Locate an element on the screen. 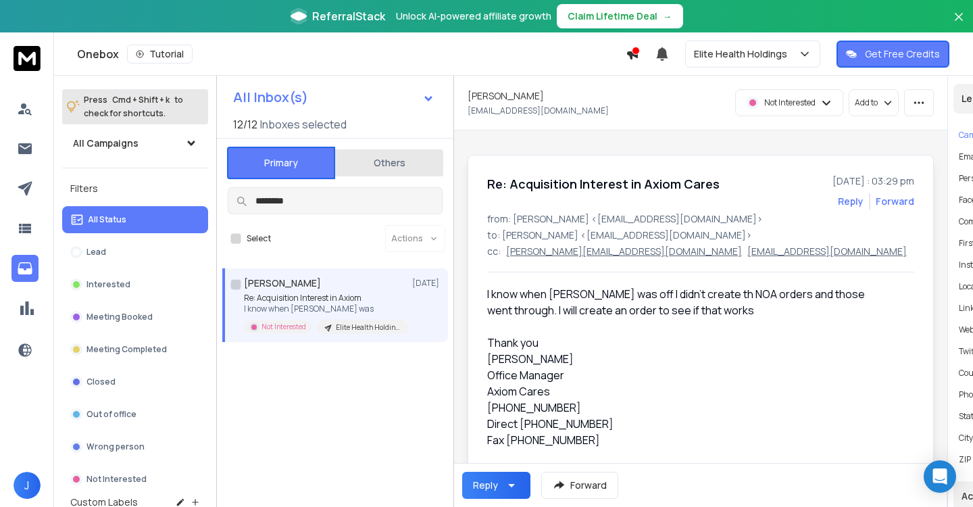 The height and width of the screenshot is (507, 973). span: J is located at coordinates (27, 485).